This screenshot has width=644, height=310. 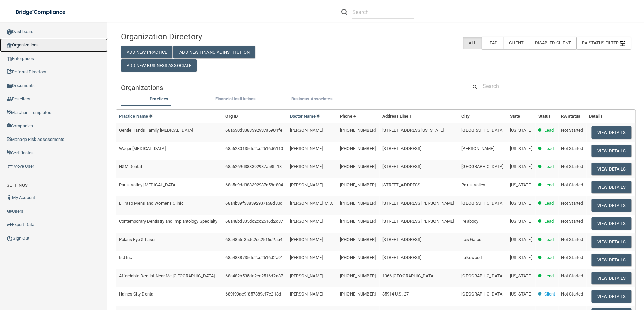 I want to click on span: 68a482b535dc2cc2516d2a87, so click(x=254, y=276).